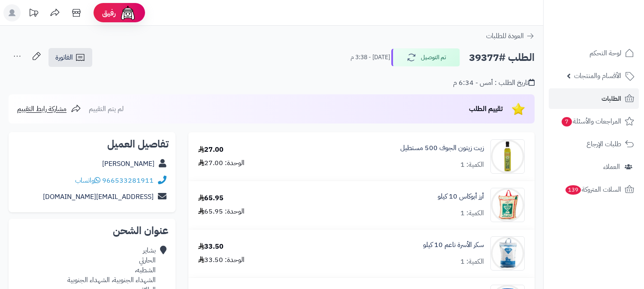 The height and width of the screenshot is (289, 644). Describe the element at coordinates (611, 167) in the screenshot. I see `span: العملاء` at that location.